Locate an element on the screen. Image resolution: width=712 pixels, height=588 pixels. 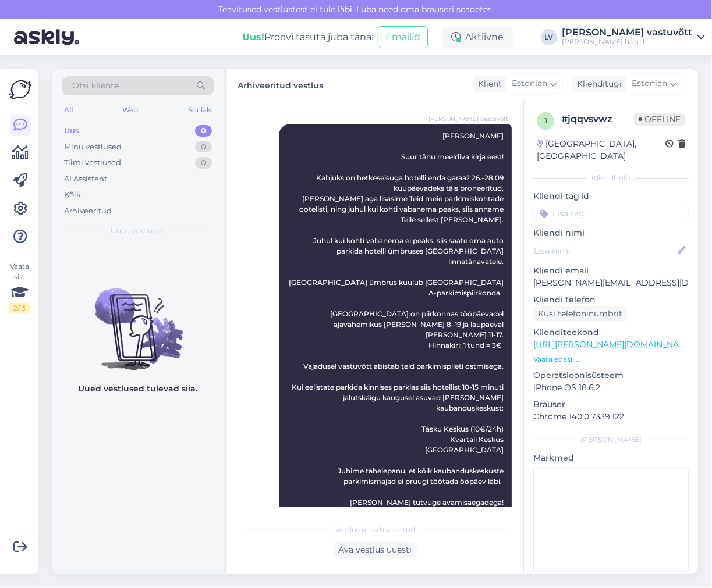
div: All is located at coordinates (68, 110).